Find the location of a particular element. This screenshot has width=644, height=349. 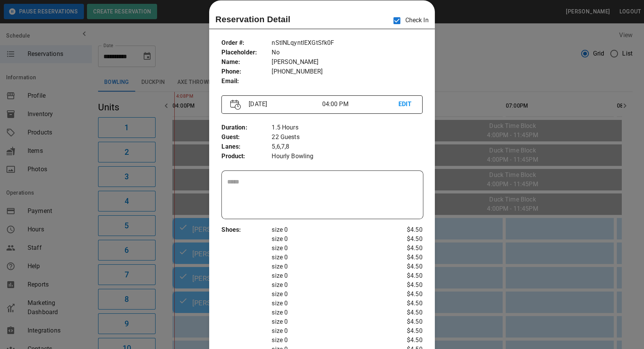

p: Guest : is located at coordinates (246, 137).